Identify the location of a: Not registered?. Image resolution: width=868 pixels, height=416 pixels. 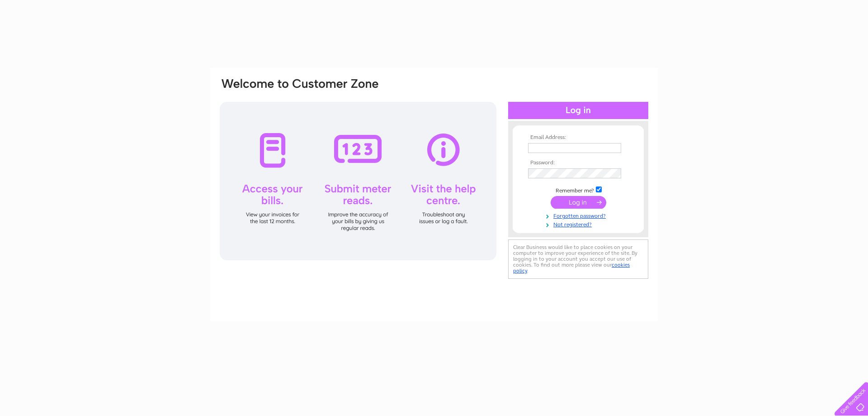
(579, 223).